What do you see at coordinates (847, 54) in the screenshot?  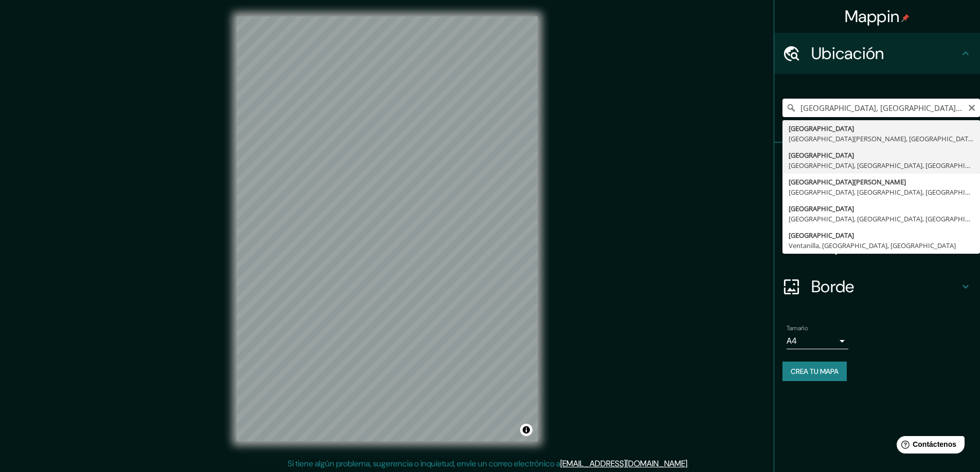 I see `font: Ubicación` at bounding box center [847, 54].